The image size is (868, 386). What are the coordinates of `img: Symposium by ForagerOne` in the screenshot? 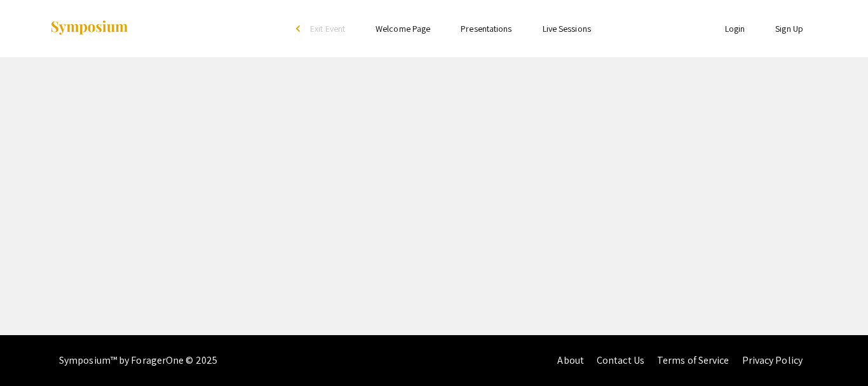 It's located at (89, 28).